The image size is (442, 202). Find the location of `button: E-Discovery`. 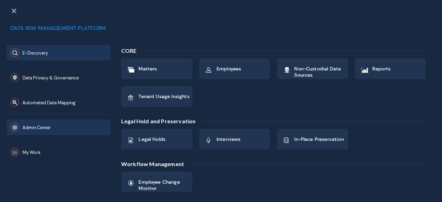

button: E-Discovery is located at coordinates (59, 52).